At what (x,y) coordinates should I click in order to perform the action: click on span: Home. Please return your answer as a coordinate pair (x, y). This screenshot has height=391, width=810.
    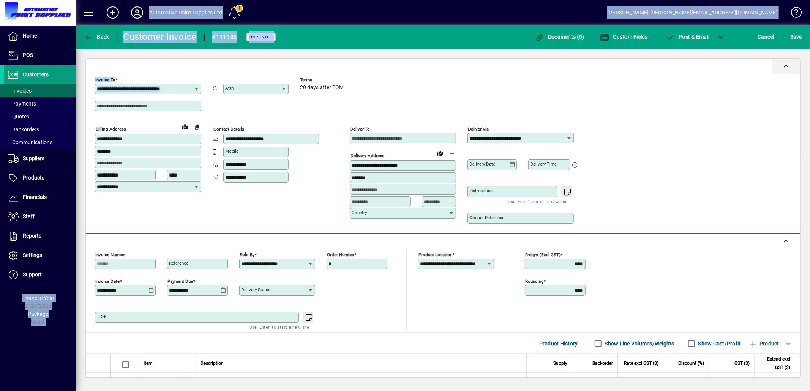
    Looking at the image, I should click on (30, 36).